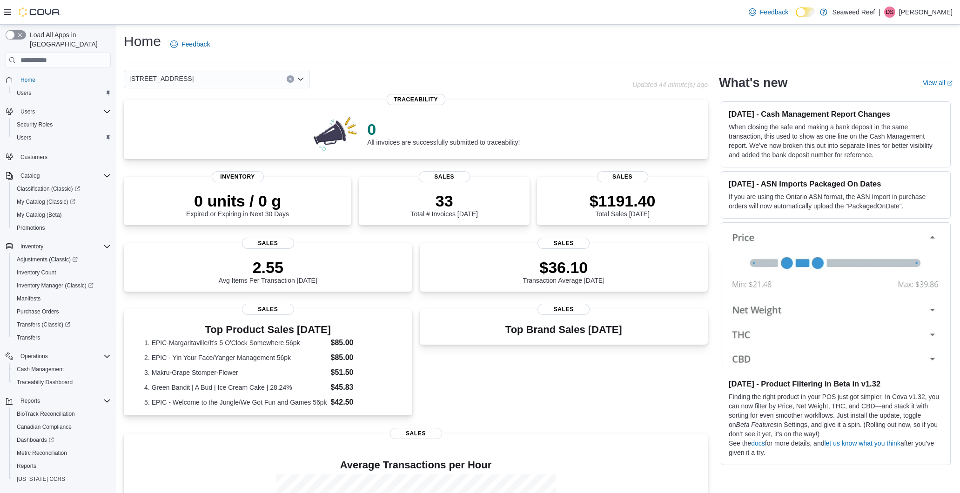  What do you see at coordinates (58, 80) in the screenshot?
I see `button: Home` at bounding box center [58, 80].